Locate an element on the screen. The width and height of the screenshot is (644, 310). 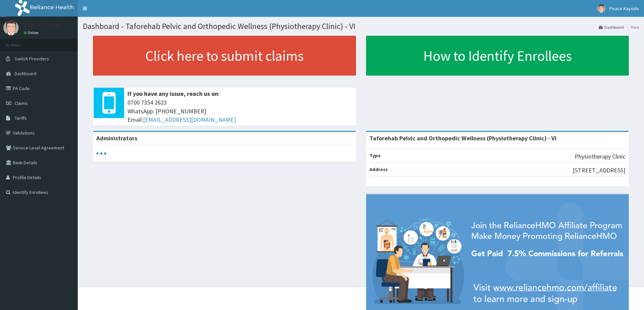
b: Administrators is located at coordinates (117, 138).